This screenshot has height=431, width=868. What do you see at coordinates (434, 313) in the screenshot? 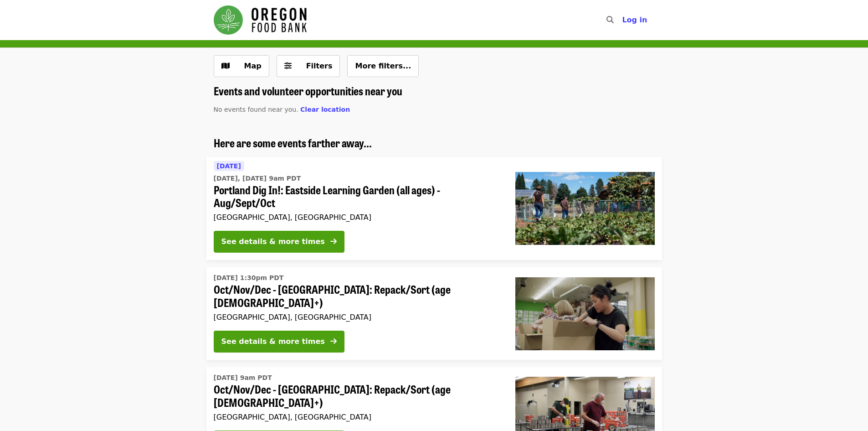
I see `a: See details for "Oct/Nov/Dec - Portland: Repack/Sort (age 8+)"` at bounding box center [434, 313].